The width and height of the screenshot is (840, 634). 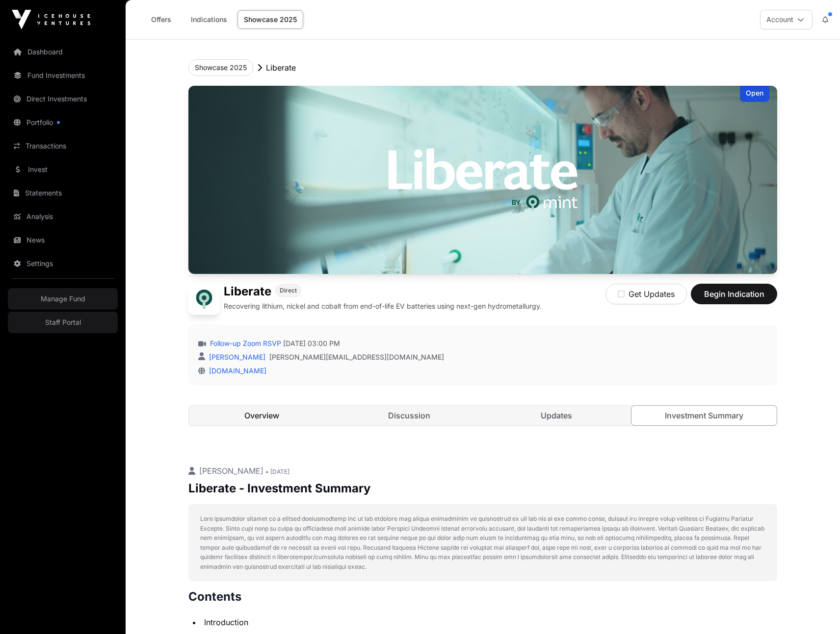 I want to click on p: Liberate, so click(x=281, y=68).